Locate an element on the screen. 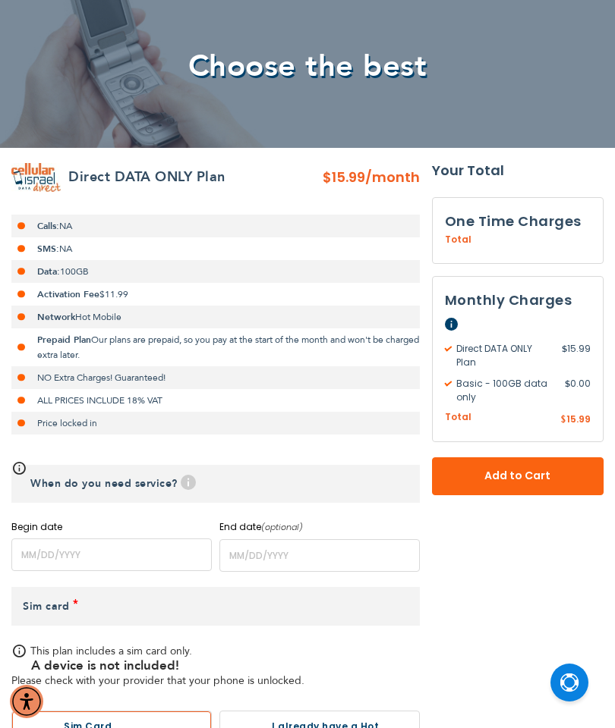 This screenshot has width=615, height=728. span: Add to Cart is located at coordinates (517, 476).